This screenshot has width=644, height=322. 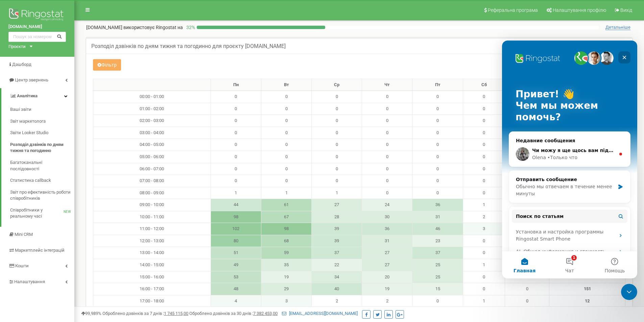 What do you see at coordinates (152, 253) in the screenshot?
I see `td: 13:00 - 14:00` at bounding box center [152, 253].